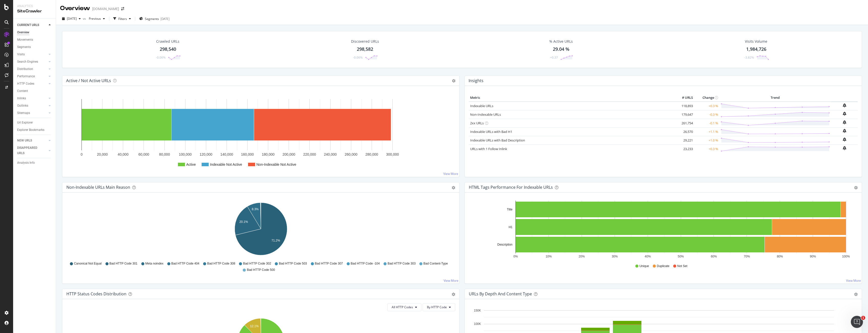 The height and width of the screenshot is (333, 868). I want to click on div: Non-Indexable URLs Main Reason, so click(98, 187).